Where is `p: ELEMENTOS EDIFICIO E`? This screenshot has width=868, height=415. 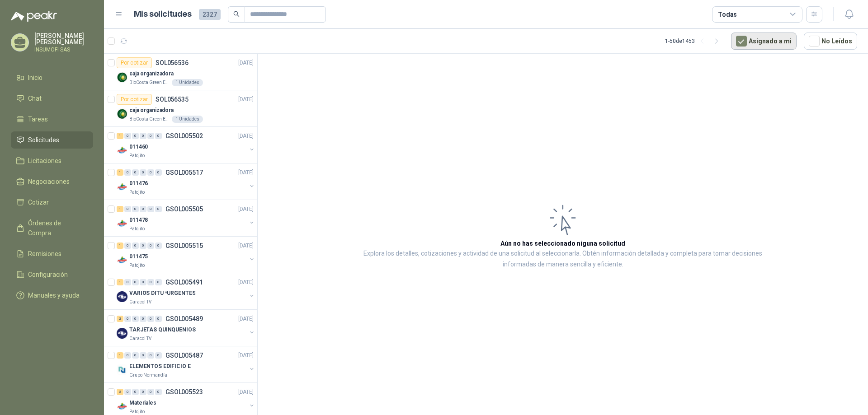 p: ELEMENTOS EDIFICIO E is located at coordinates (160, 367).